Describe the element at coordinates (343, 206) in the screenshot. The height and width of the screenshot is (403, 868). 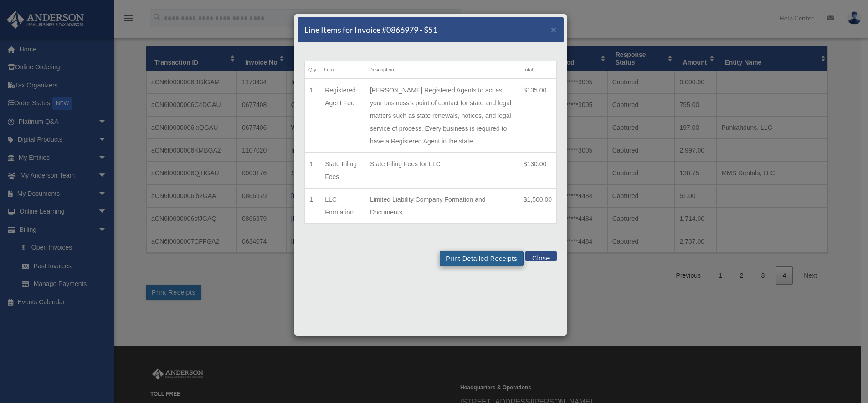
I see `td: LLC Formation` at that location.